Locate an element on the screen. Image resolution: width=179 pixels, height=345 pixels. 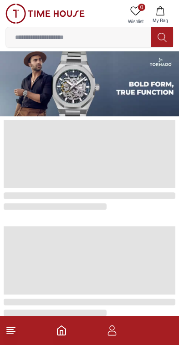
span: Wishlist is located at coordinates (135, 21).